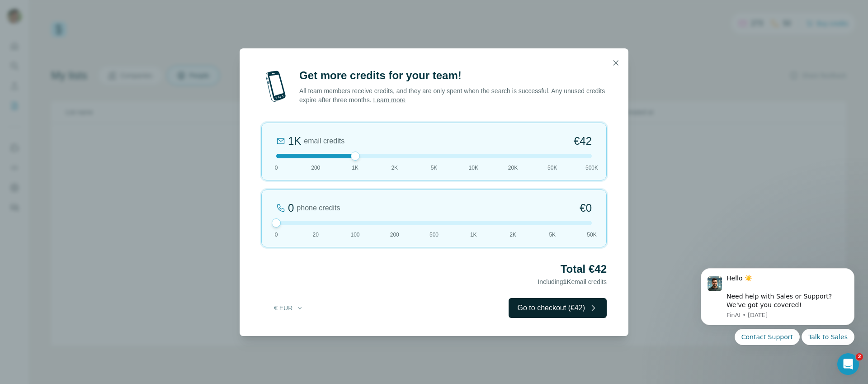 This screenshot has height=384, width=868. What do you see at coordinates (316, 235) in the screenshot?
I see `span: 20` at bounding box center [316, 235].